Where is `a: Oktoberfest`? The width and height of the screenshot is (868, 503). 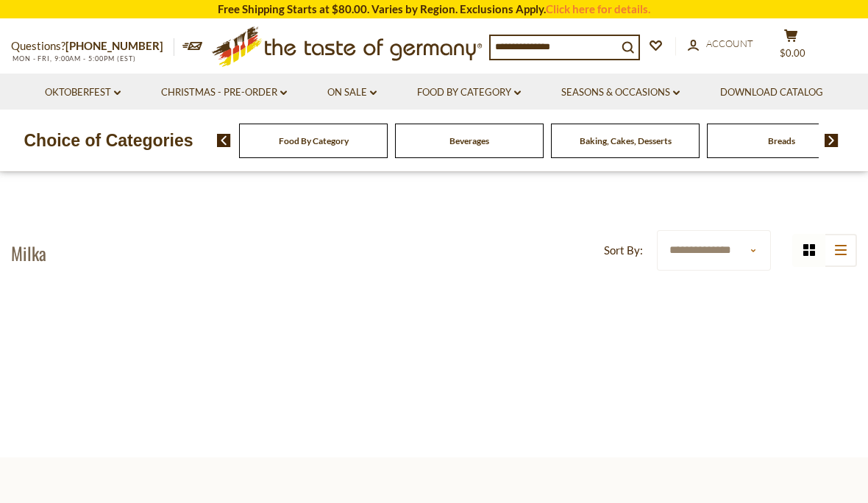 a: Oktoberfest is located at coordinates (82, 93).